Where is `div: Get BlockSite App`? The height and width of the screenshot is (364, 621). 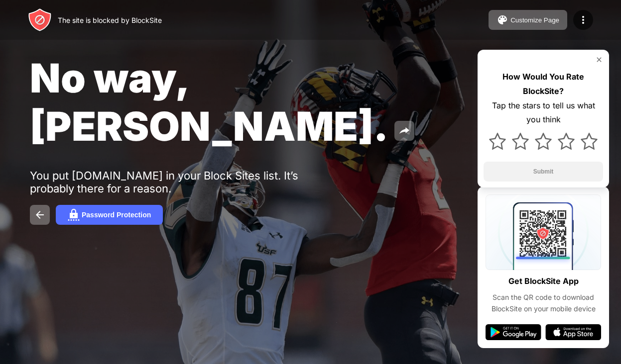 div: Get BlockSite App is located at coordinates (543, 281).